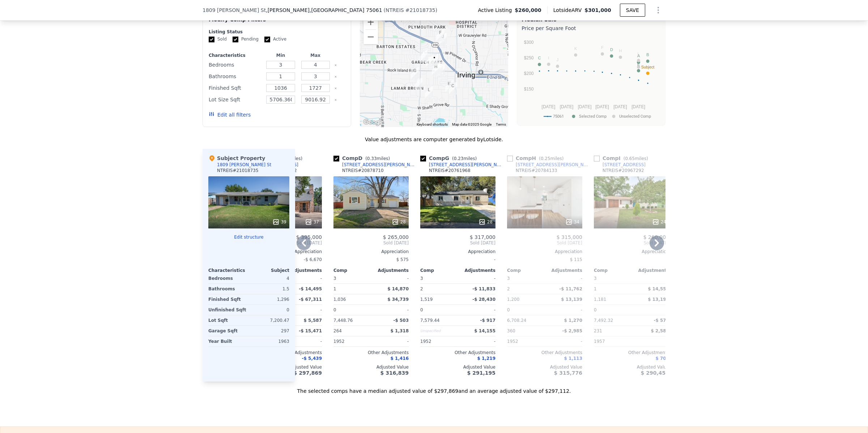  I want to click on a: Terms (opens in new tab), so click(501, 124).